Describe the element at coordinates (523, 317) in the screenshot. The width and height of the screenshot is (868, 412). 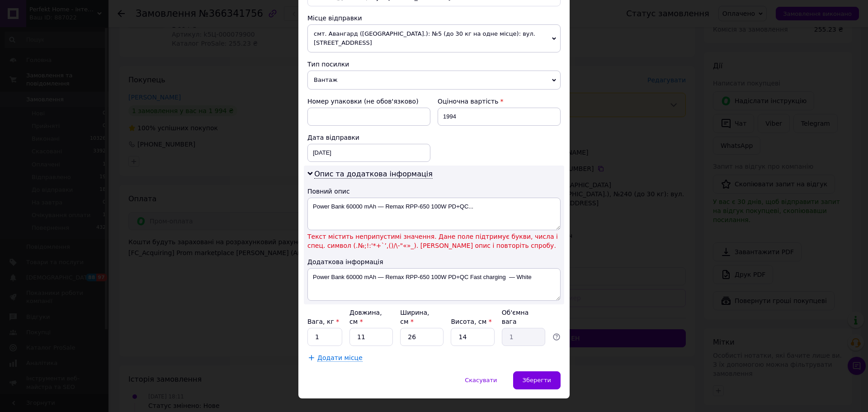
I see `div: Об'ємна вага` at that location.